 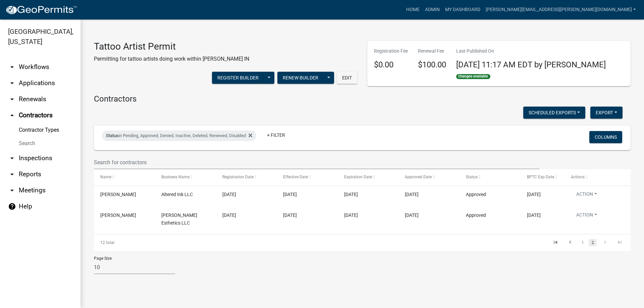 What do you see at coordinates (620, 243) in the screenshot?
I see `a: go to last page` at bounding box center [620, 243].